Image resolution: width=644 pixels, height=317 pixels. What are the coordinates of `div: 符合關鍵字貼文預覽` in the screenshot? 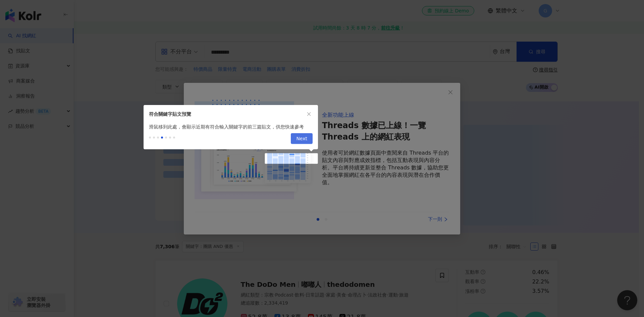 It's located at (227, 114).